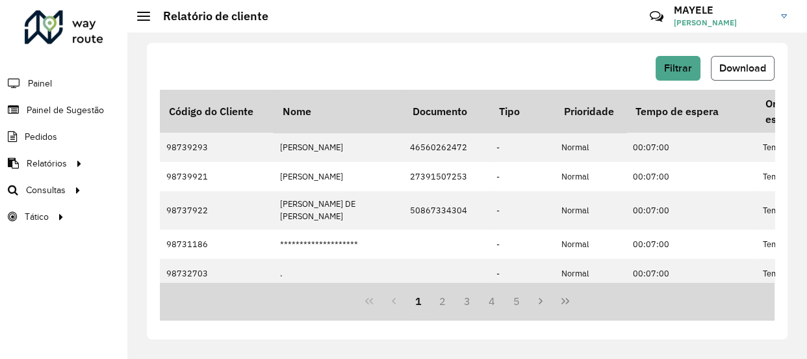  I want to click on span: Filtrar, so click(677, 68).